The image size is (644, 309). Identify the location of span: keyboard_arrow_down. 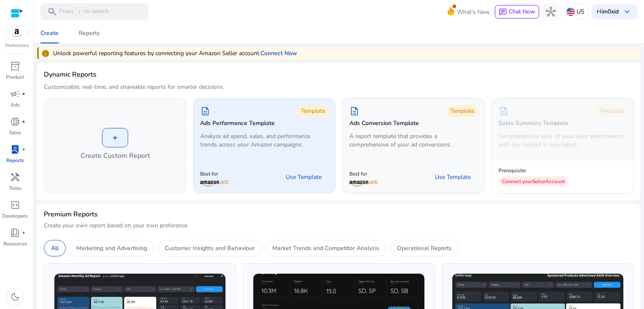
(627, 12).